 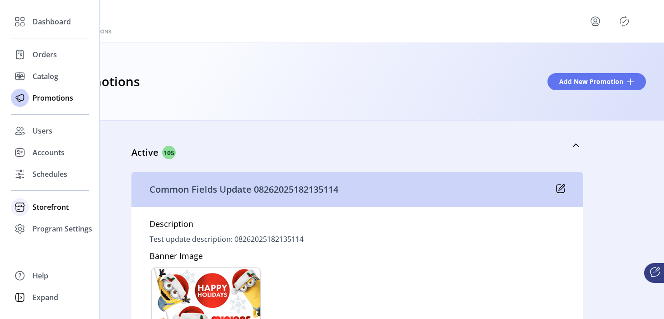 I want to click on p: Common Fields Update 08262025182135114, so click(x=244, y=190).